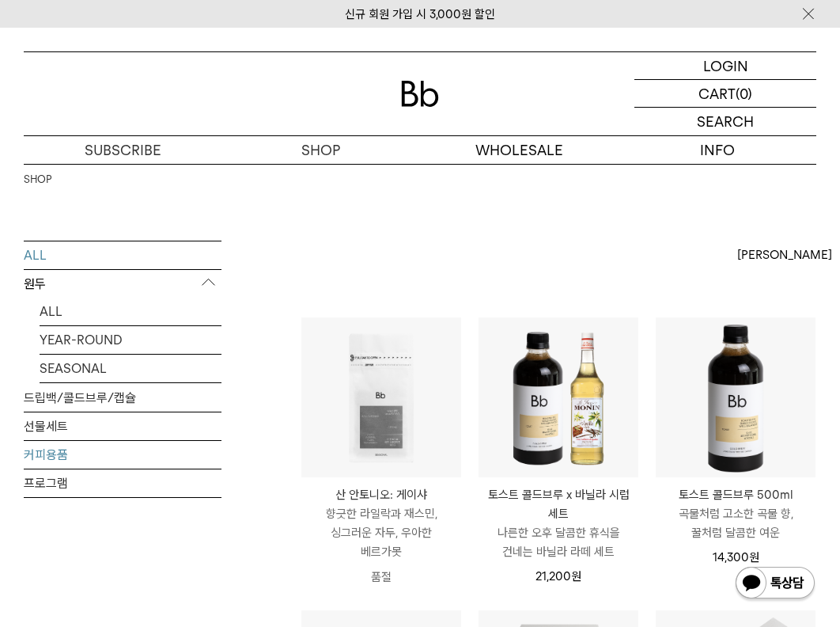  Describe the element at coordinates (321, 149) in the screenshot. I see `p: SHOP` at that location.